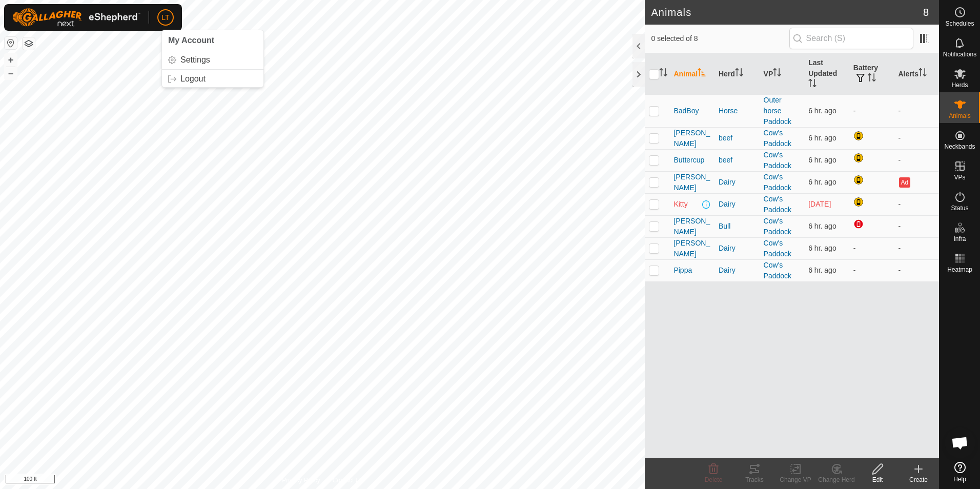 The height and width of the screenshot is (489, 980). I want to click on li: Logout, so click(213, 79).